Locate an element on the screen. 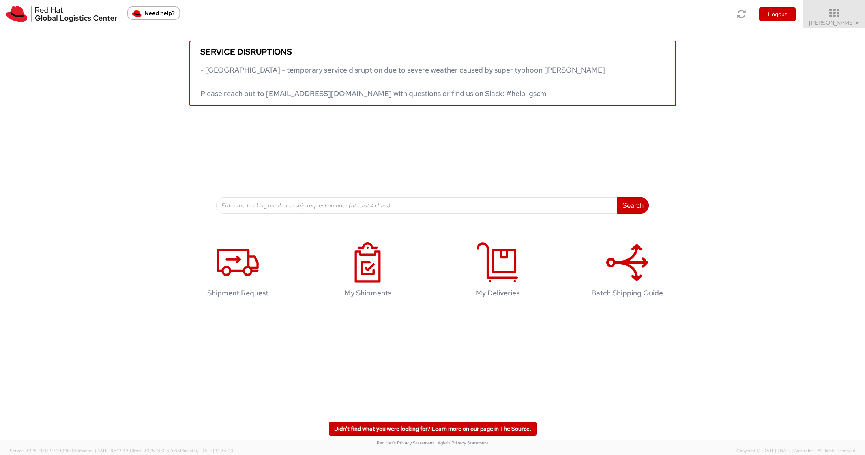 This screenshot has height=455, width=865. a: My Shipments is located at coordinates (368, 272).